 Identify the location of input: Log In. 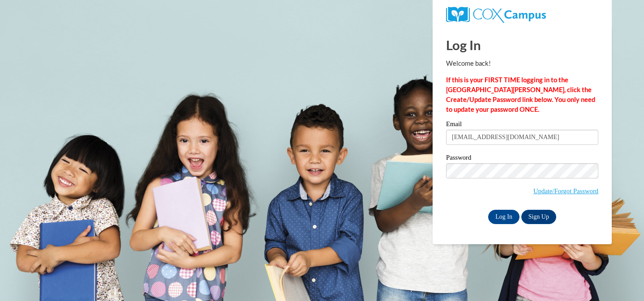
(504, 217).